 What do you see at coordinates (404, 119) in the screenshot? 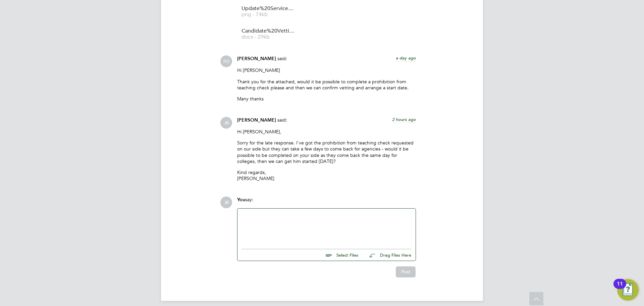
I see `span: 2 hours ago` at bounding box center [404, 119].